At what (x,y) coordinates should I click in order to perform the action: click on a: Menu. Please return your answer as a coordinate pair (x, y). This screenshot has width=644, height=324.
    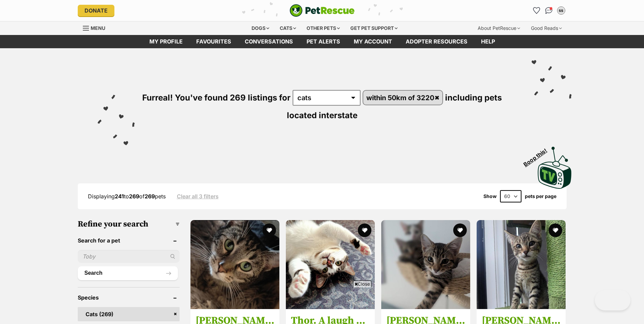
    Looking at the image, I should click on (96, 28).